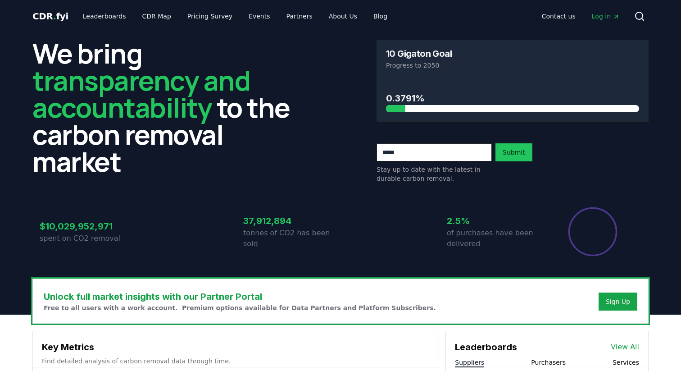 Image resolution: width=681 pixels, height=371 pixels. What do you see at coordinates (343, 16) in the screenshot?
I see `a: About Us` at bounding box center [343, 16].